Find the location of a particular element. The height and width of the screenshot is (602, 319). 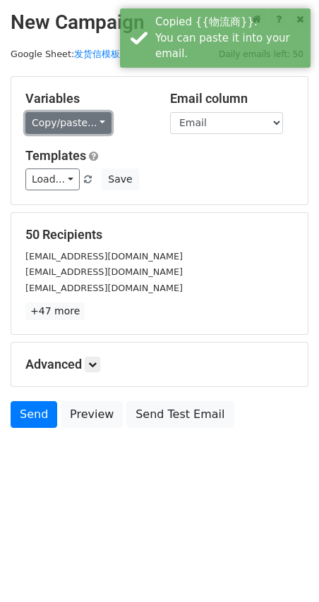

div: 聊天小组件 is located at coordinates (284, 569).